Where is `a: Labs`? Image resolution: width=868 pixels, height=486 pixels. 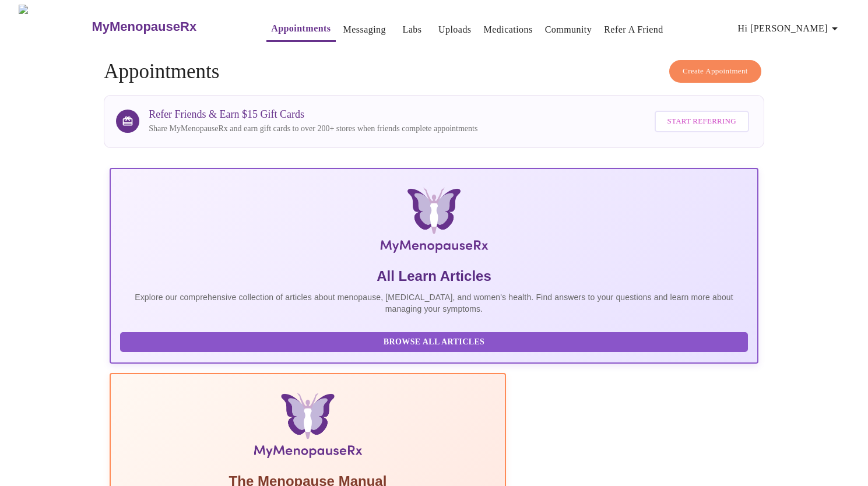 a: Labs is located at coordinates (412, 30).